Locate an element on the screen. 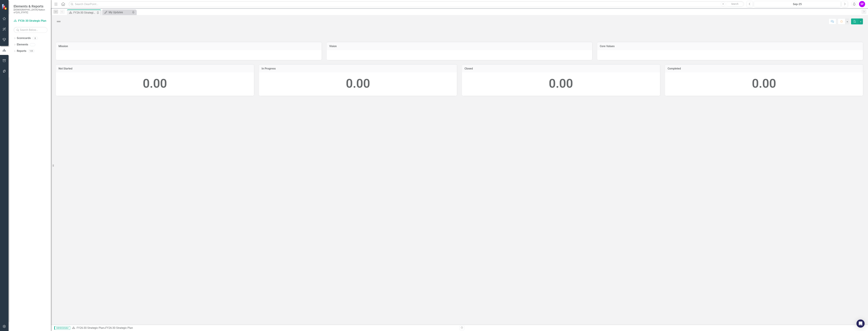  div: SF is located at coordinates (862, 4).